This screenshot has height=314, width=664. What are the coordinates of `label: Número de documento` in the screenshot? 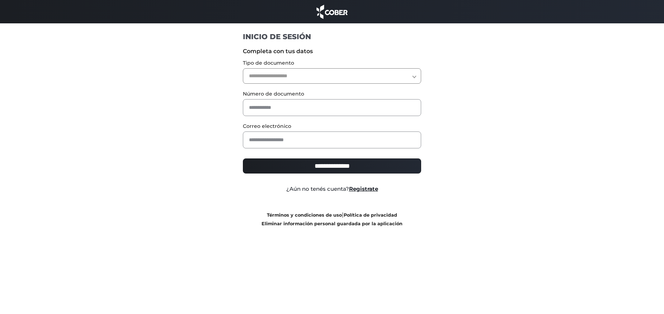 It's located at (332, 94).